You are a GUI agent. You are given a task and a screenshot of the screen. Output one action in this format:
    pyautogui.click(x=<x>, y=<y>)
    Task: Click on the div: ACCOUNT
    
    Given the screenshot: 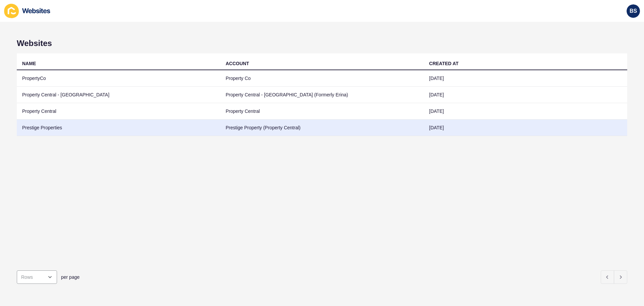 What is the action you would take?
    pyautogui.click(x=238, y=64)
    